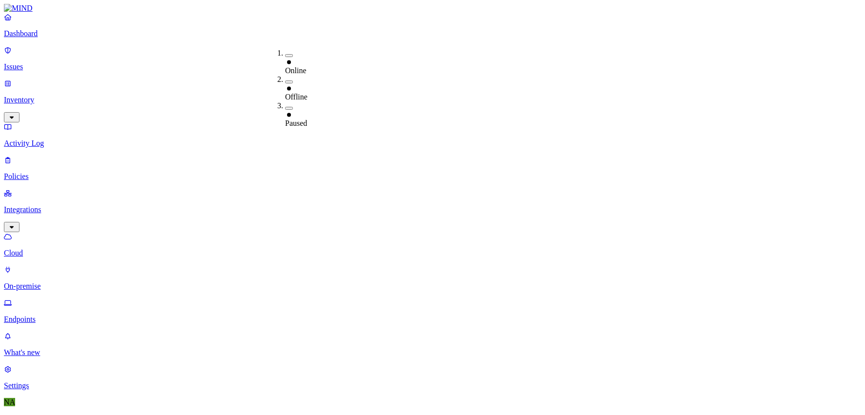 The height and width of the screenshot is (415, 865). Describe the element at coordinates (432, 25) in the screenshot. I see `a: Dashboard` at that location.